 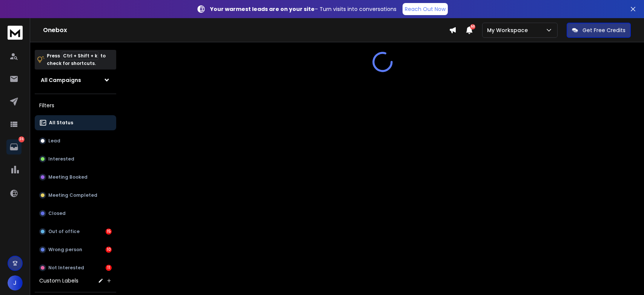 I want to click on p: 36, so click(x=22, y=139).